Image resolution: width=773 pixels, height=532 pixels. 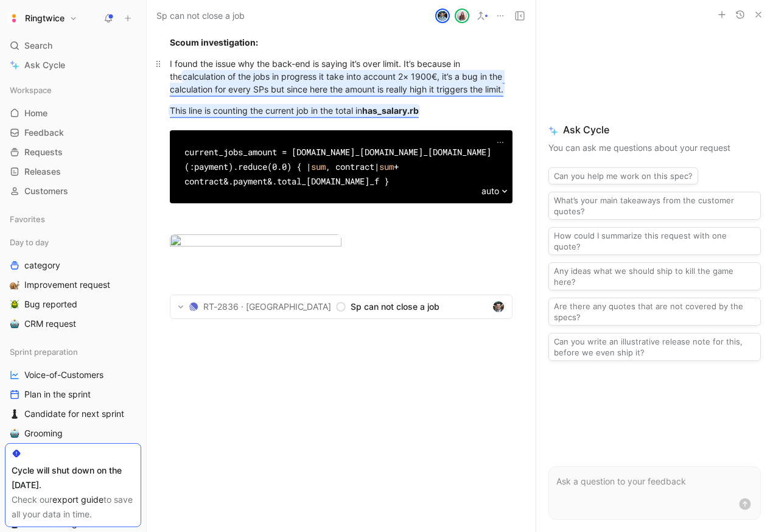 I want to click on a: Customers, so click(x=73, y=191).